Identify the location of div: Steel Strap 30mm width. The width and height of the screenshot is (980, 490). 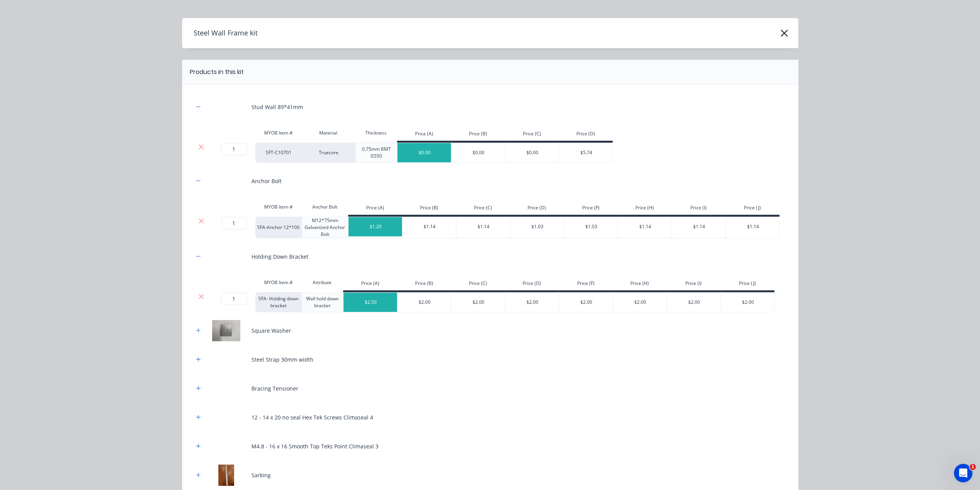
(282, 359).